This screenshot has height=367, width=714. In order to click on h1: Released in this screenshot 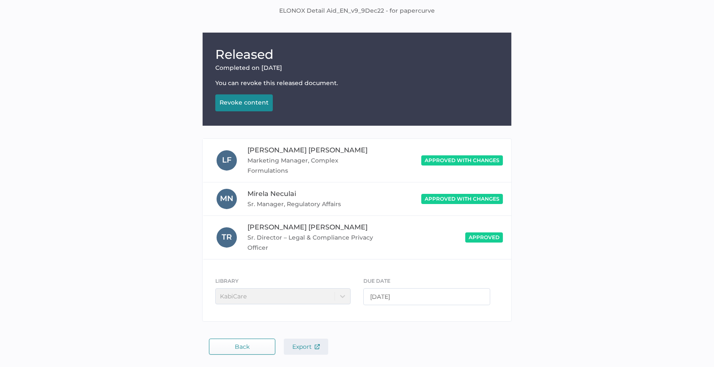, I will do `click(357, 55)`.